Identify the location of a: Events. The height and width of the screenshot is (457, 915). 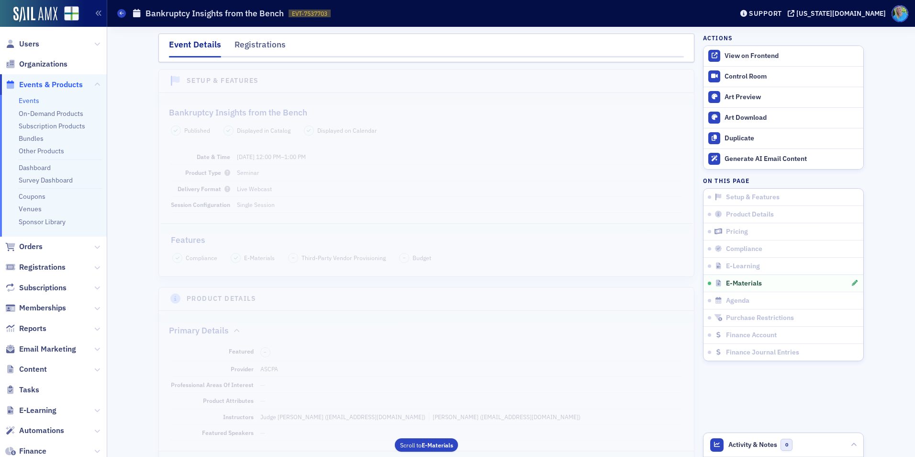
(29, 101).